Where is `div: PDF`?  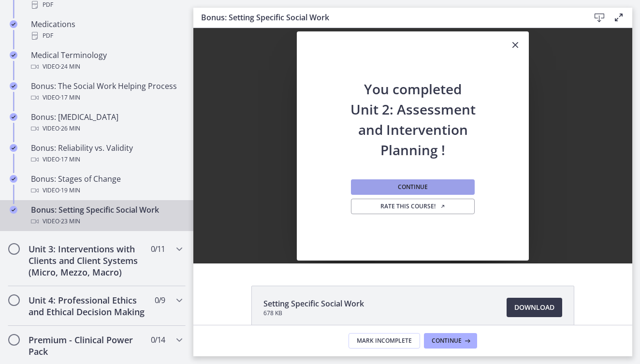 div: PDF is located at coordinates (106, 36).